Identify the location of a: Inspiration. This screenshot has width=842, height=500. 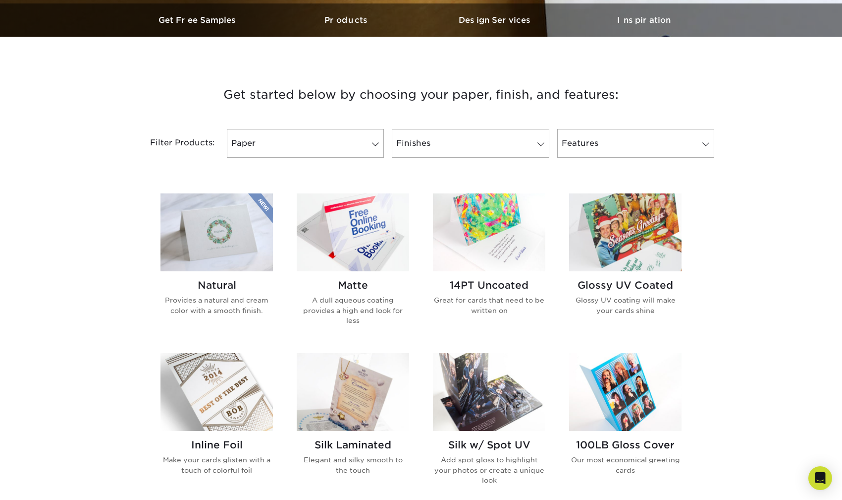
(644, 20).